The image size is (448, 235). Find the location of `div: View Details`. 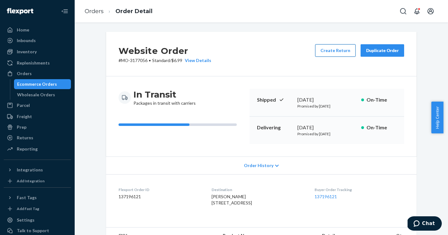

div: View Details is located at coordinates (197, 60).